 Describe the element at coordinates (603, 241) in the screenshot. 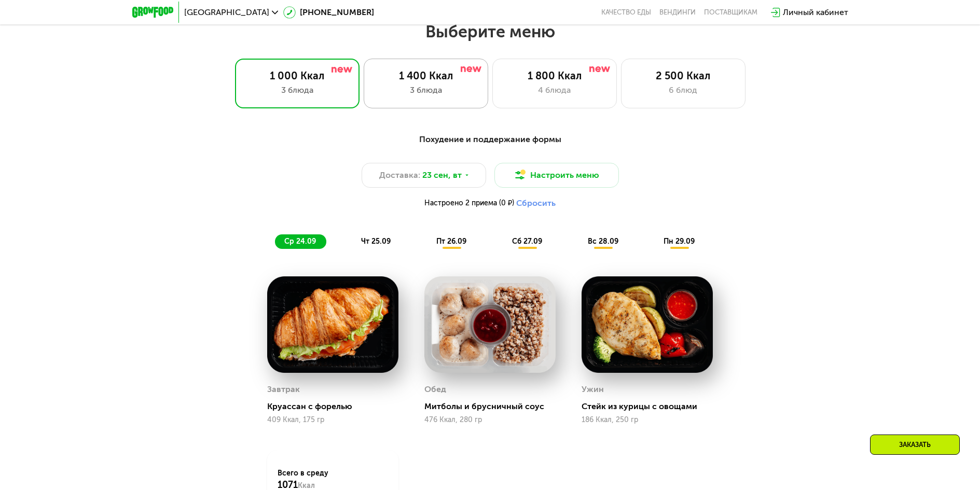

I see `span: вс 28.09` at that location.